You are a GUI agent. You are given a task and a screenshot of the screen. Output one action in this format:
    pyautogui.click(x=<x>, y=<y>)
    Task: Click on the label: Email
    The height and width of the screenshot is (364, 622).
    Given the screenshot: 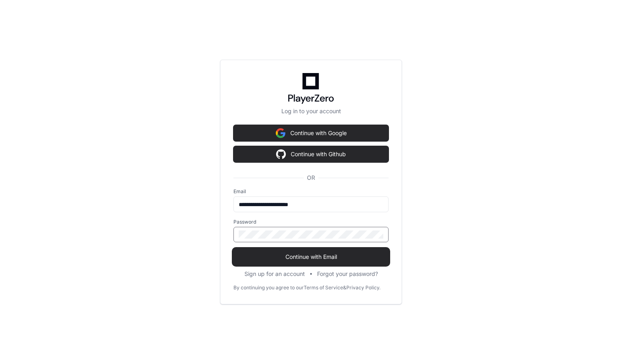 What is the action you would take?
    pyautogui.click(x=311, y=191)
    